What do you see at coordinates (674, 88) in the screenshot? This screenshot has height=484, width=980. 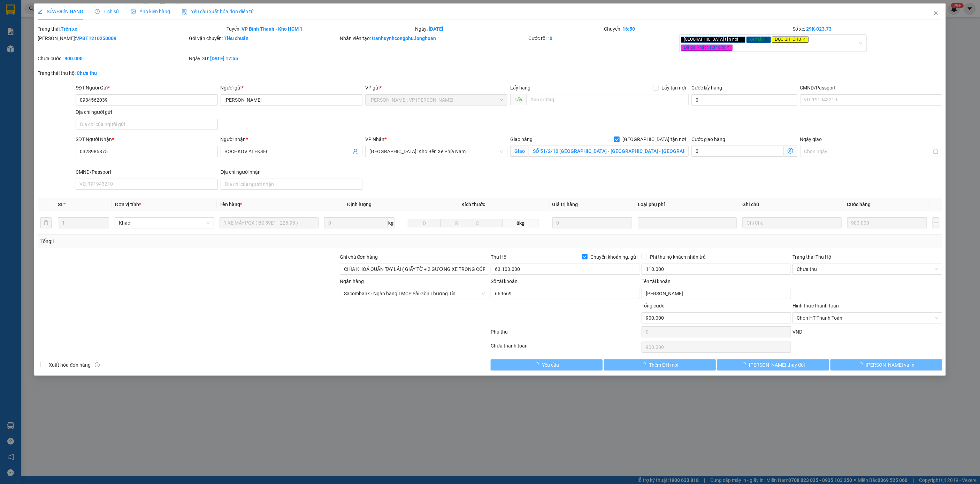 I see `span: Lấy tận nơi` at bounding box center [674, 88].